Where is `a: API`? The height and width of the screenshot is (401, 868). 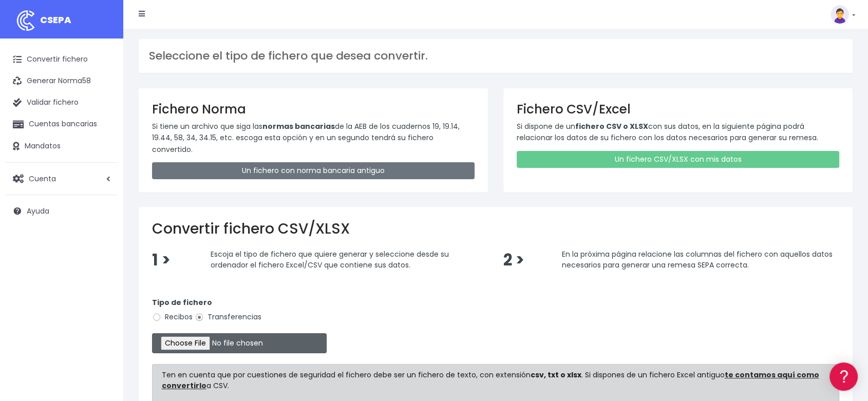
a: API is located at coordinates (103, 270).